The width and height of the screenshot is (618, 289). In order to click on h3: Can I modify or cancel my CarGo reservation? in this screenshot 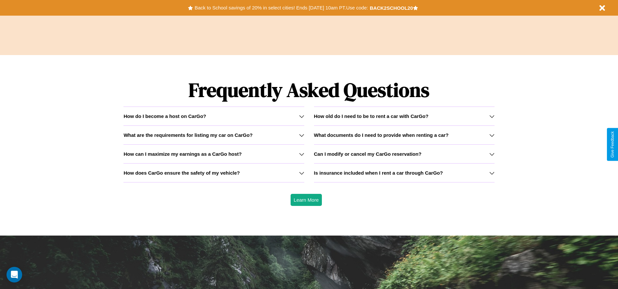, I will do `click(368, 154)`.